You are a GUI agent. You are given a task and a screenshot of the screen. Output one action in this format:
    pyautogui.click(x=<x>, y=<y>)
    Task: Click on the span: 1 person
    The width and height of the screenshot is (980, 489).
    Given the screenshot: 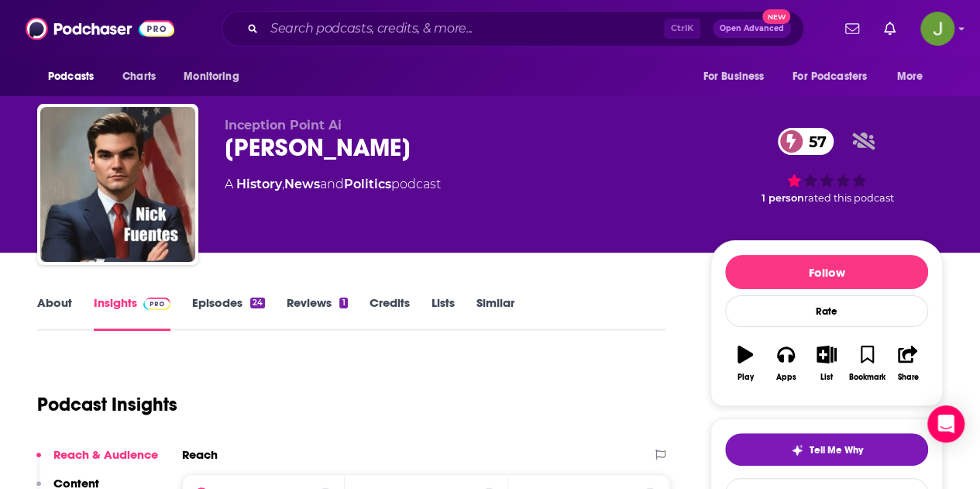 What is the action you would take?
    pyautogui.click(x=783, y=197)
    